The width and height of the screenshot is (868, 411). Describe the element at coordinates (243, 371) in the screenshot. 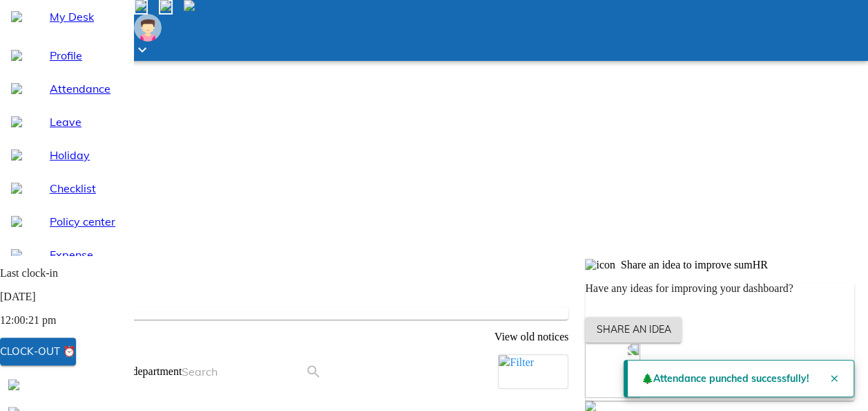

I see `input: Search` at that location.